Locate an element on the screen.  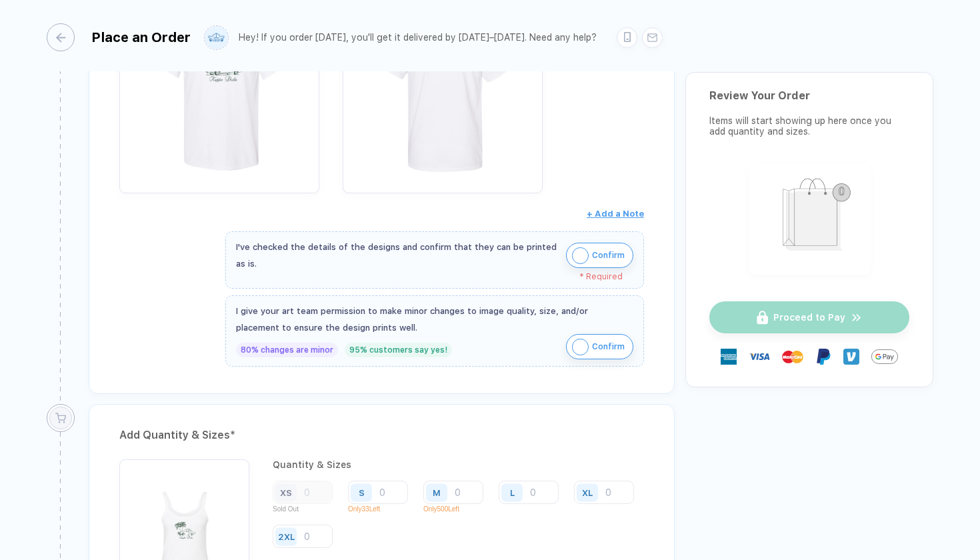
div: XL is located at coordinates (588, 492).